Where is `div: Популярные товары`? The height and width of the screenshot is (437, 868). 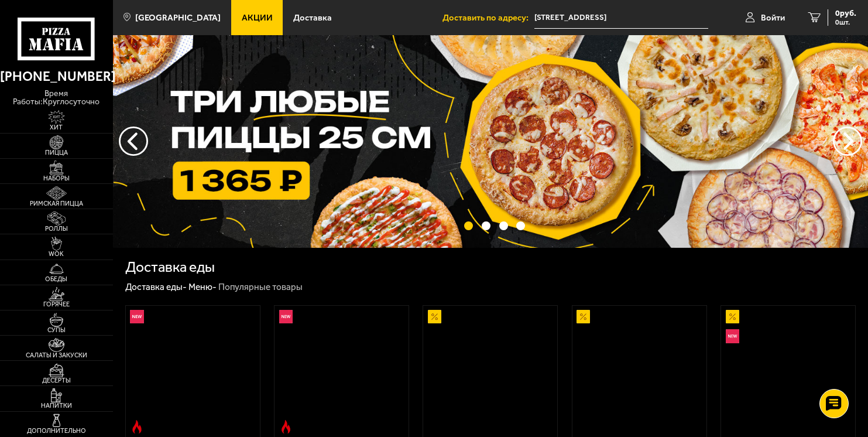 div: Популярные товары is located at coordinates (261, 287).